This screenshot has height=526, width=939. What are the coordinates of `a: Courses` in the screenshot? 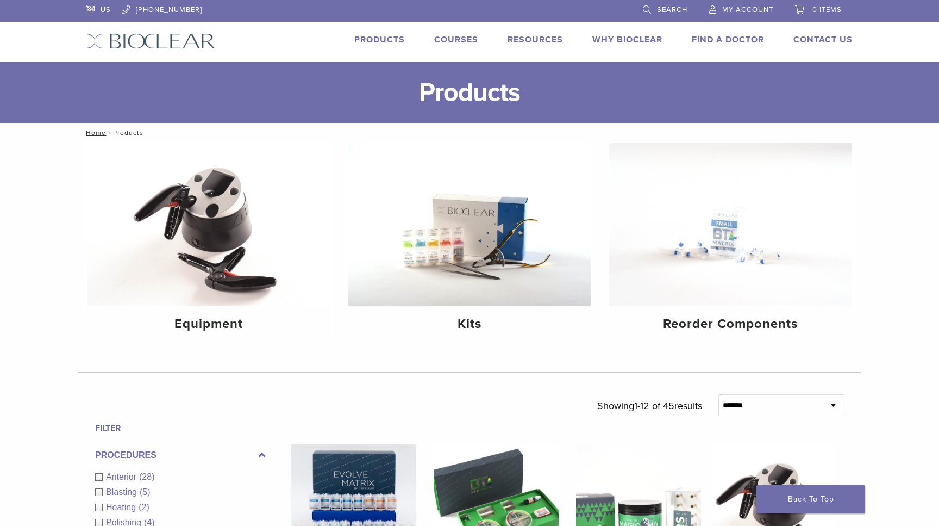 It's located at (456, 40).